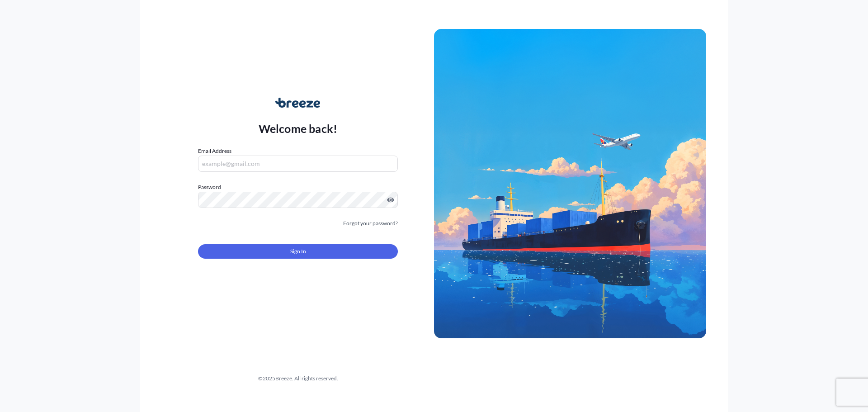  What do you see at coordinates (298, 128) in the screenshot?
I see `p: Welcome back!` at bounding box center [298, 128].